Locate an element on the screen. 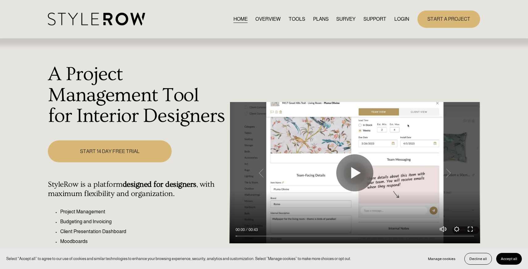  span: Manage cookies is located at coordinates (442, 258).